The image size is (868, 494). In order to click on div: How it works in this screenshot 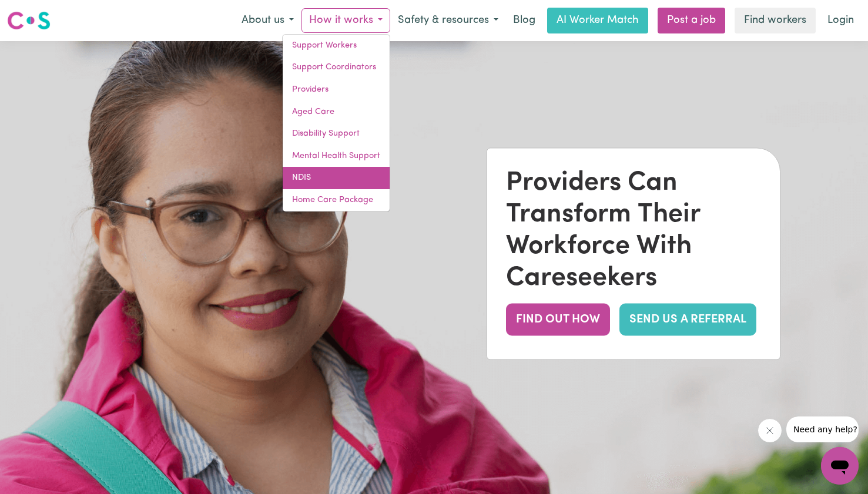, I will do `click(336, 122)`.